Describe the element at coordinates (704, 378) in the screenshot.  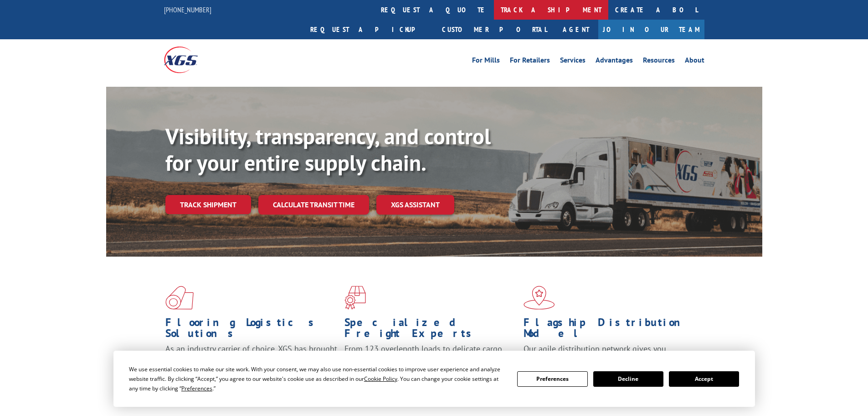
I see `button: Accept` at that location.